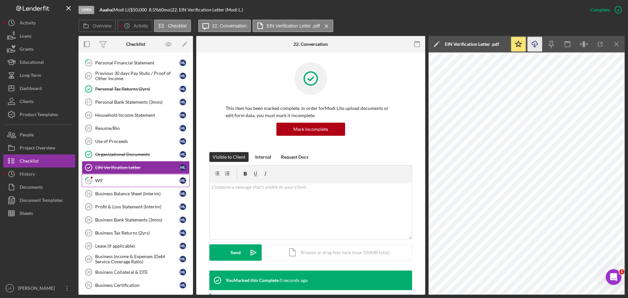  What do you see at coordinates (86, 10) in the screenshot?
I see `div: Open` at bounding box center [86, 10].